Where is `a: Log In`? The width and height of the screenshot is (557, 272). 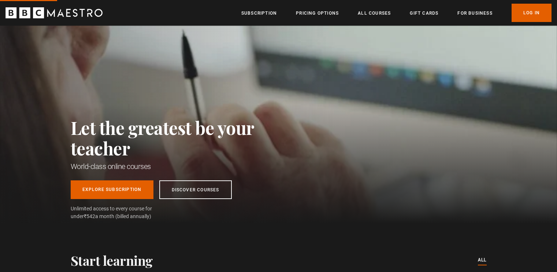
a: Log In is located at coordinates (531, 13).